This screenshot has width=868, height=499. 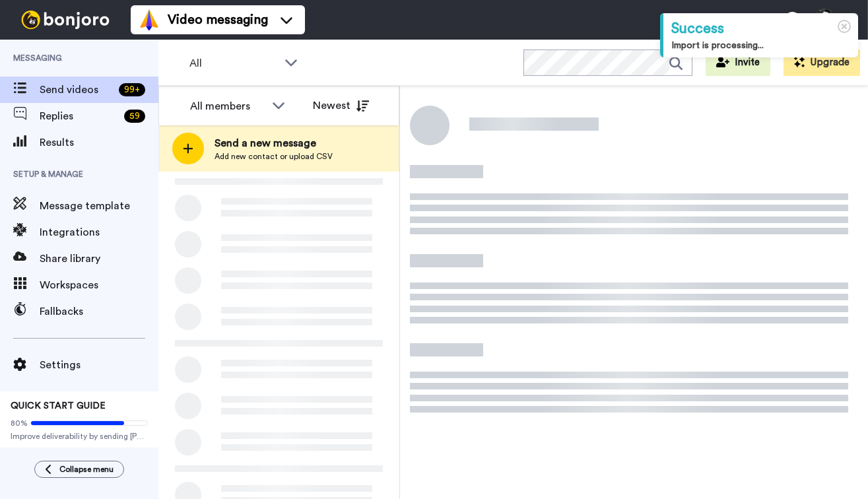 What do you see at coordinates (79, 116) in the screenshot?
I see `span: Replies` at bounding box center [79, 116].